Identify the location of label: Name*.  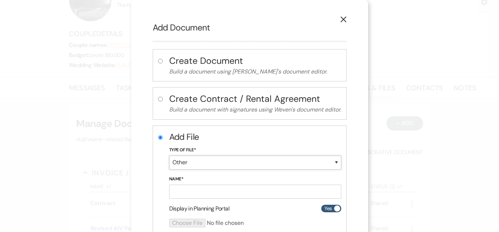
(255, 179).